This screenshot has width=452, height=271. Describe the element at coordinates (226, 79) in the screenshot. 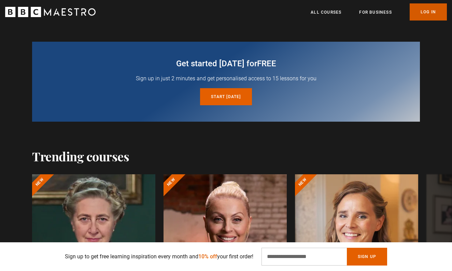

I see `p: Sign up in just 2 minutes and get personalised access to 15 lessons for you` at that location.